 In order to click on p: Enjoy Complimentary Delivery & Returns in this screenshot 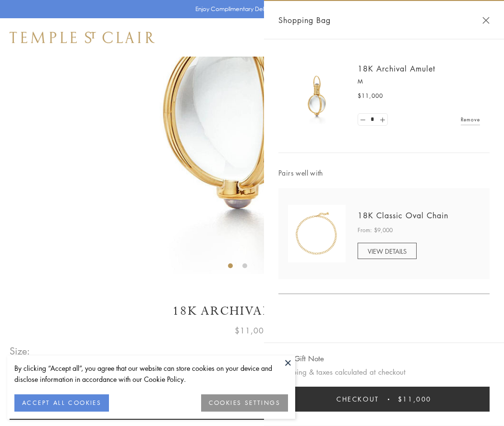, I will do `click(250, 9)`.